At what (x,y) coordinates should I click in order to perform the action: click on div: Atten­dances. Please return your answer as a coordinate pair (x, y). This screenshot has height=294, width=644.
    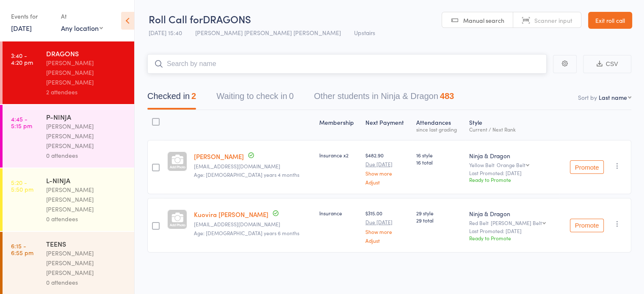
    Looking at the image, I should click on (439, 124).